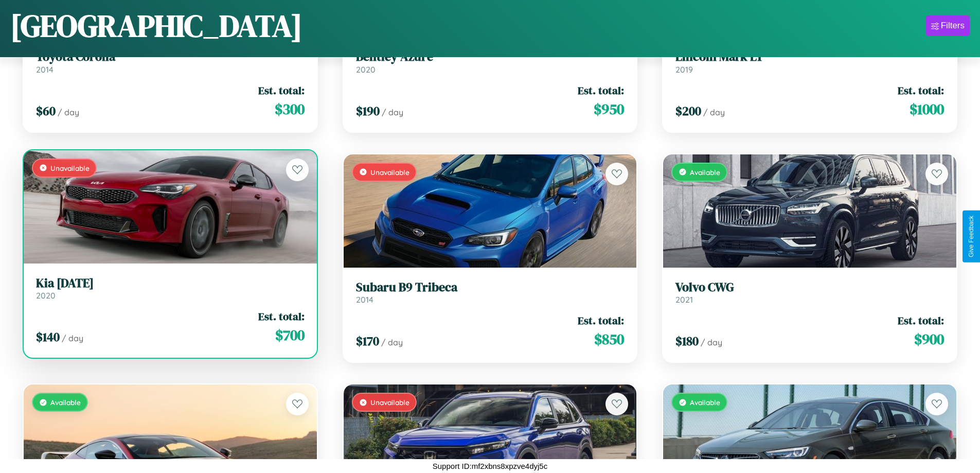 This screenshot has height=473, width=980. What do you see at coordinates (609, 339) in the screenshot?
I see `span: $ 850` at bounding box center [609, 339].